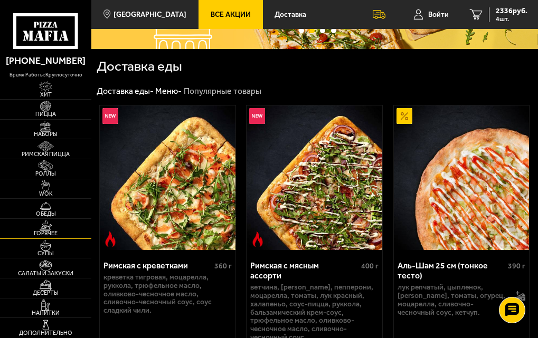 This screenshot has width=538, height=338. Describe the element at coordinates (231, 15) in the screenshot. I see `span: Все Акции` at that location.